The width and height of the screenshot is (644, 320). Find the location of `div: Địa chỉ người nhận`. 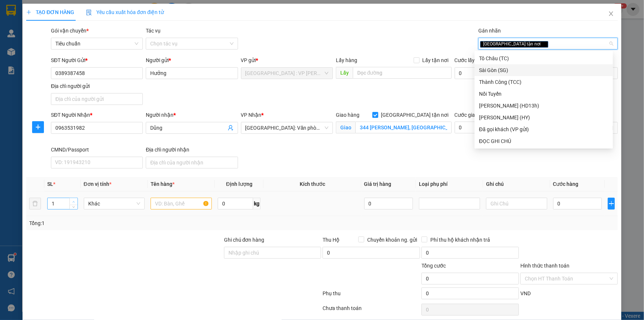

div: Địa chỉ người nhận is located at coordinates (192, 150).